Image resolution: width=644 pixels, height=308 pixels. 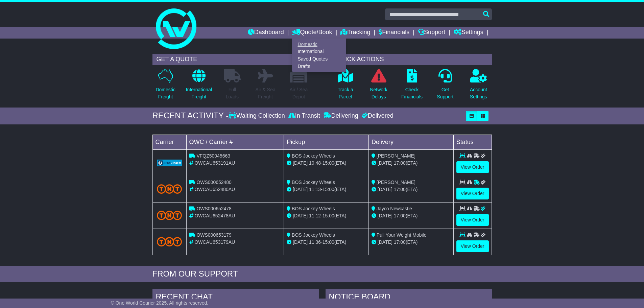 What do you see at coordinates (412, 93) in the screenshot?
I see `p: Check Financials` at bounding box center [412, 93].